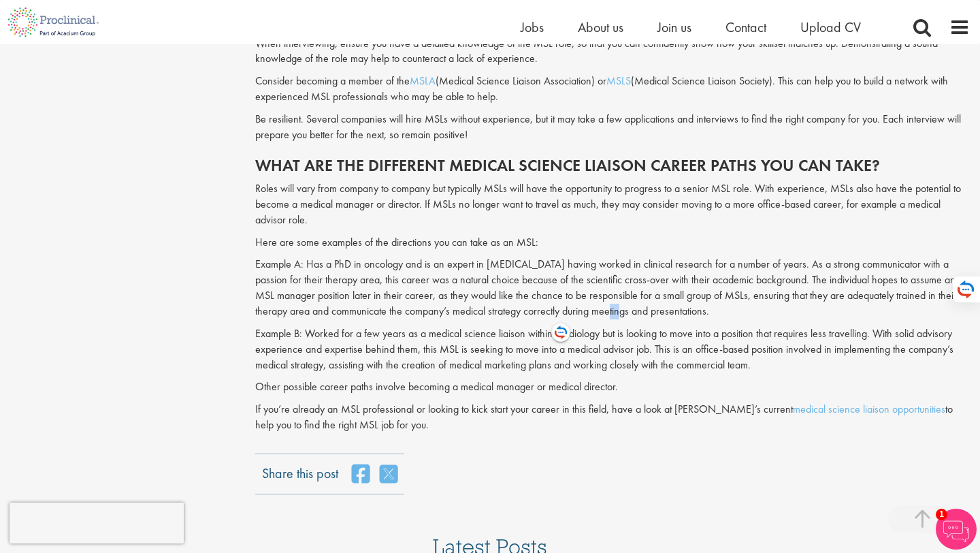  Describe the element at coordinates (612, 418) in the screenshot. I see `p: If you’re already an MSL professional or looking to kick start your career in this field, have a ...` at that location.